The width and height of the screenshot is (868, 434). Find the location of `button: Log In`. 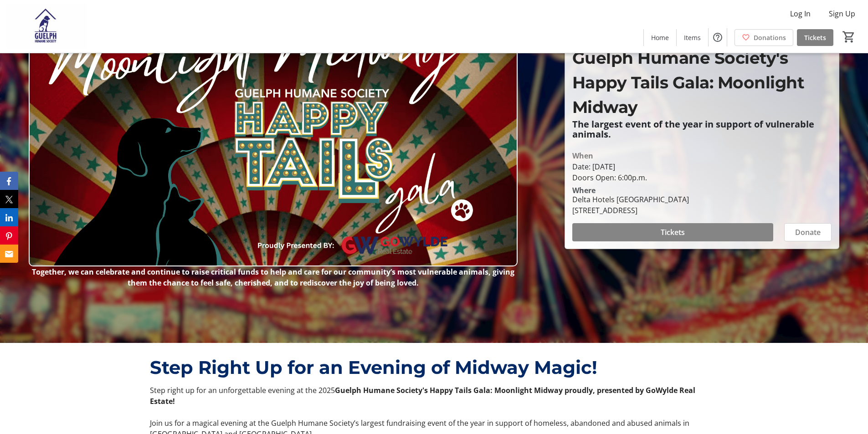

button: Log In is located at coordinates (801, 14).